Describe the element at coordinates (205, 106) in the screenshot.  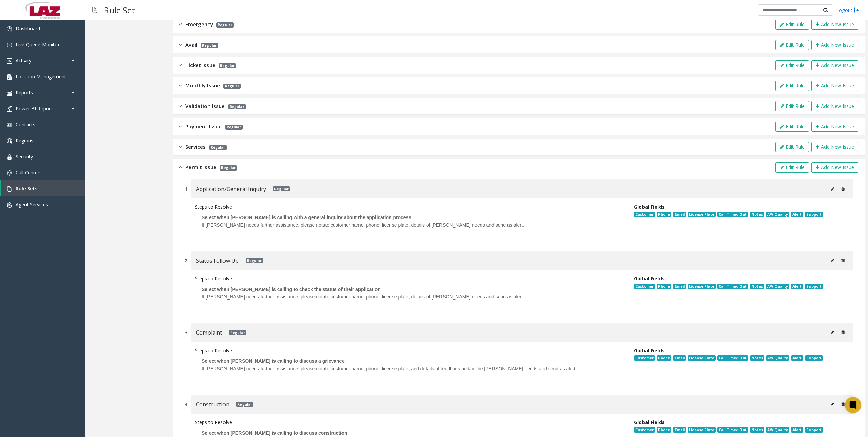
I see `span: Validation Issue` at that location.